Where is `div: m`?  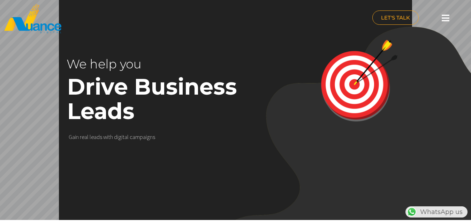 div: m is located at coordinates (137, 137).